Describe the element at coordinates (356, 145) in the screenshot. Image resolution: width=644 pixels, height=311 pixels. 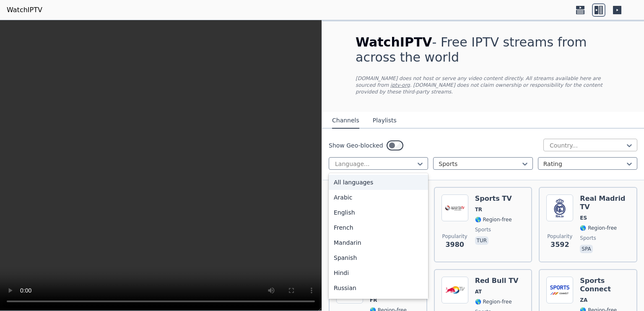
I see `label: Show Geo-blocked` at that location.